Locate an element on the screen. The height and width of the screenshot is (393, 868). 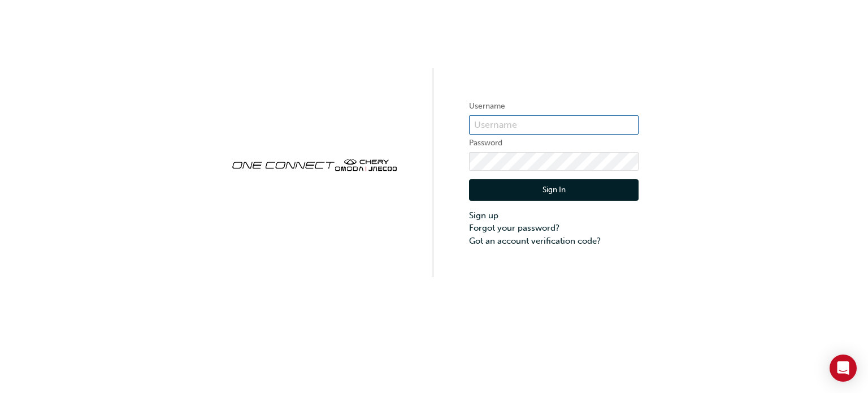
label: Username is located at coordinates (554, 107).